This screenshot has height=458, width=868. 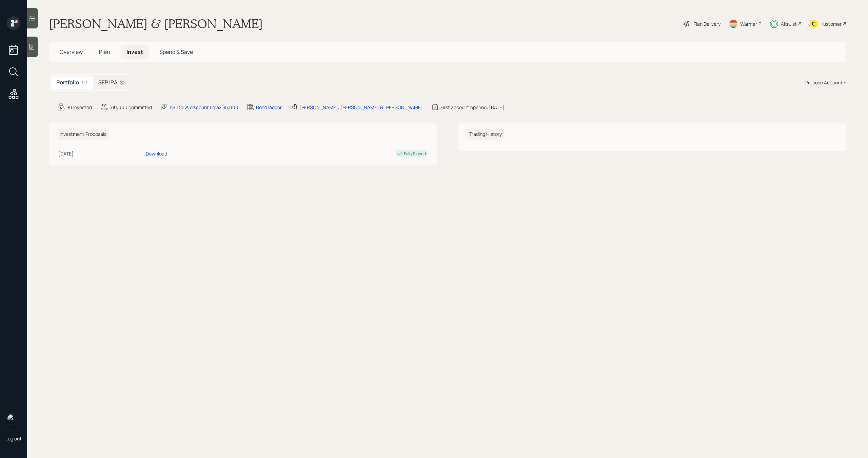 What do you see at coordinates (176, 52) in the screenshot?
I see `span: Spend & Save` at bounding box center [176, 52].